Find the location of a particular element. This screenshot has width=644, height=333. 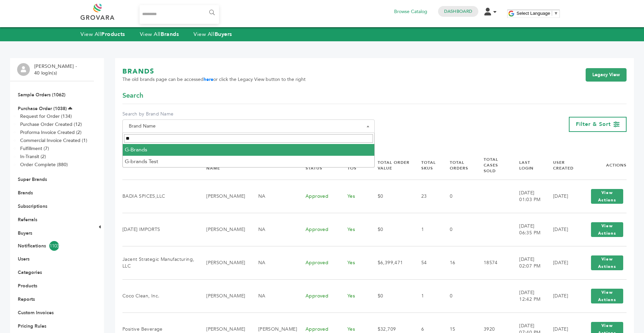

td: 23 is located at coordinates (427, 197).